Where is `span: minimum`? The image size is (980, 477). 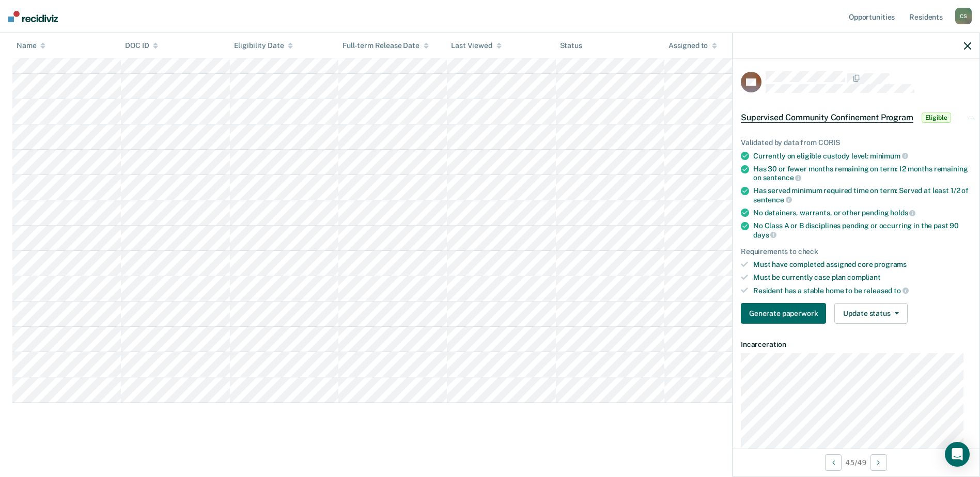 span: minimum is located at coordinates (889, 156).